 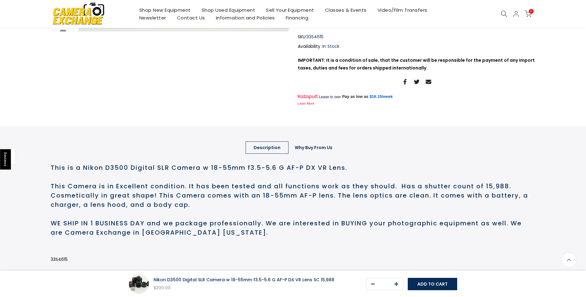 What do you see at coordinates (293, 205) in the screenshot?
I see `h2: This Camera is in Excellent condition. It has been tested and all functions work as they should. ...` at bounding box center [293, 205].